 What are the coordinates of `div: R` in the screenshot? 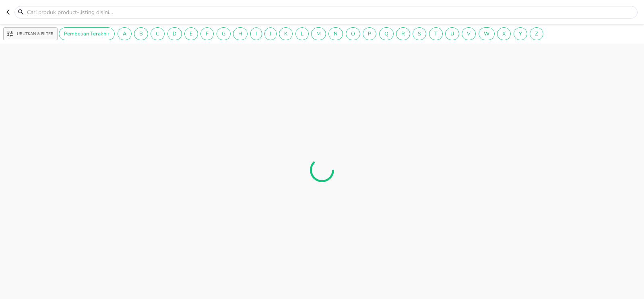 It's located at (403, 33).